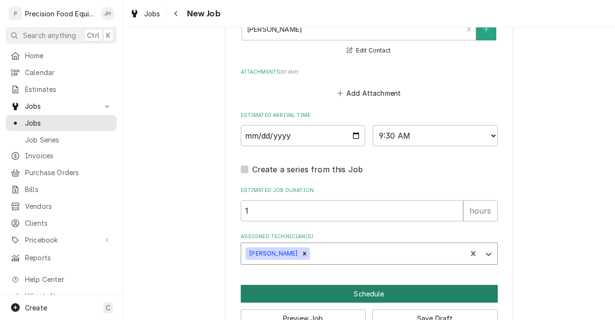 The width and height of the screenshot is (615, 320). What do you see at coordinates (61, 172) in the screenshot?
I see `a: Purchase Orders` at bounding box center [61, 172].